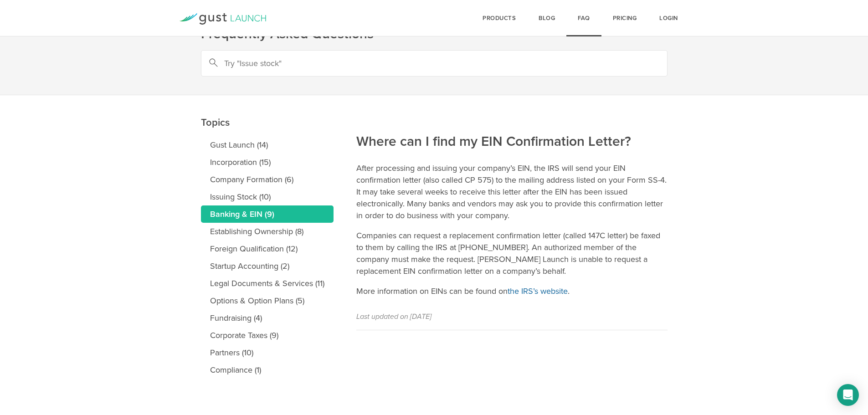 This screenshot has height=415, width=868. Describe the element at coordinates (267, 197) in the screenshot. I see `a: Issuing Stock (10)` at that location.